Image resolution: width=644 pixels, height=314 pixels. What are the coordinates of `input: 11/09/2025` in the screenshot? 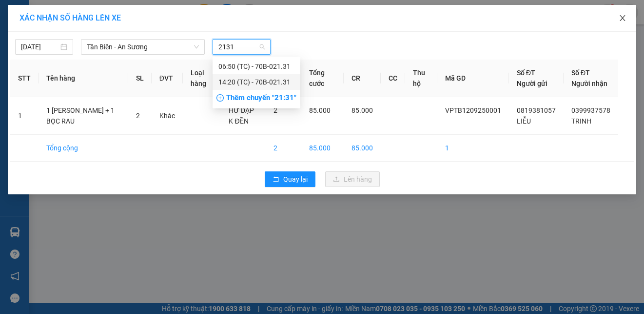 It's located at (39, 47).